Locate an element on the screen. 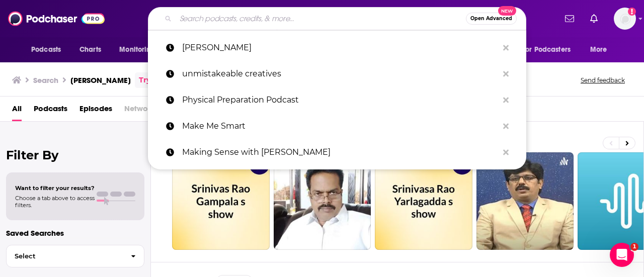  button: Open AdvancedNew is located at coordinates (491, 19).